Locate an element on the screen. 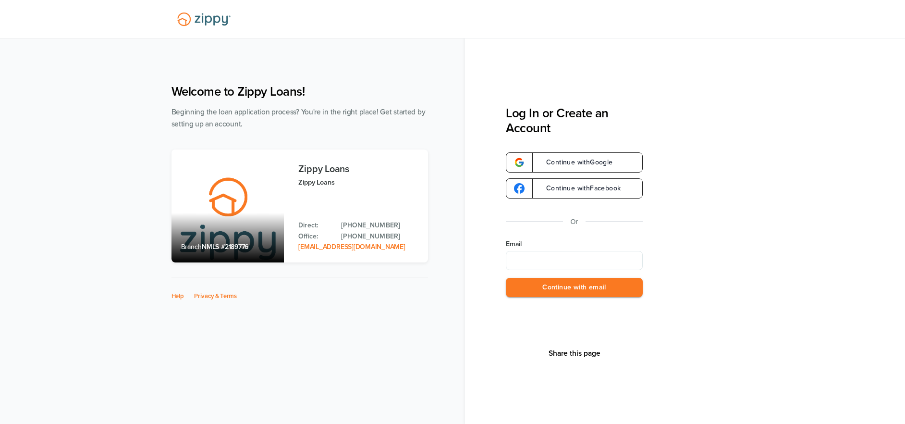 The width and height of the screenshot is (905, 424). p: Or is located at coordinates (574, 221).